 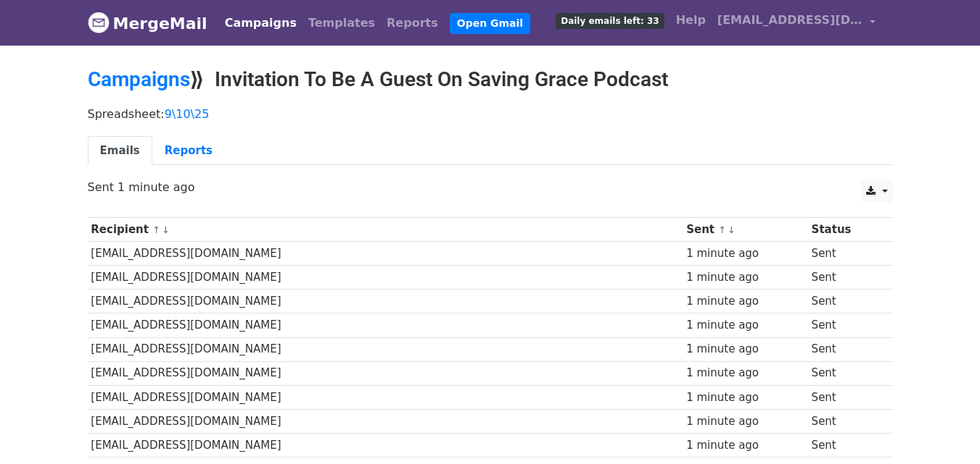 I want to click on p: Sent 1 minute ago, so click(x=490, y=187).